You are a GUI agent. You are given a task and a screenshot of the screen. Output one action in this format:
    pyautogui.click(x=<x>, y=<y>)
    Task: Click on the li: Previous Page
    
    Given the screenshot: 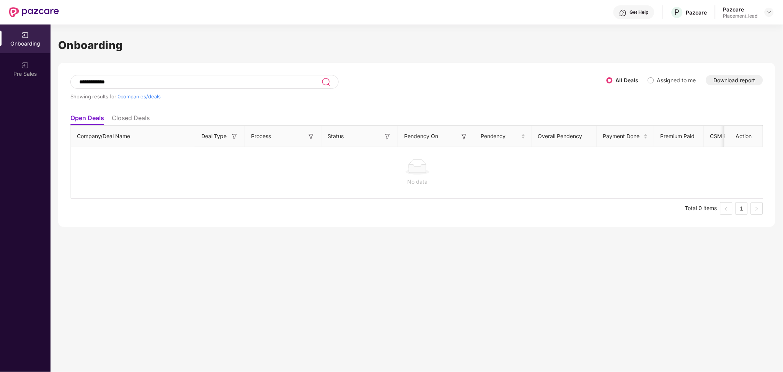 What is the action you would take?
    pyautogui.click(x=726, y=209)
    